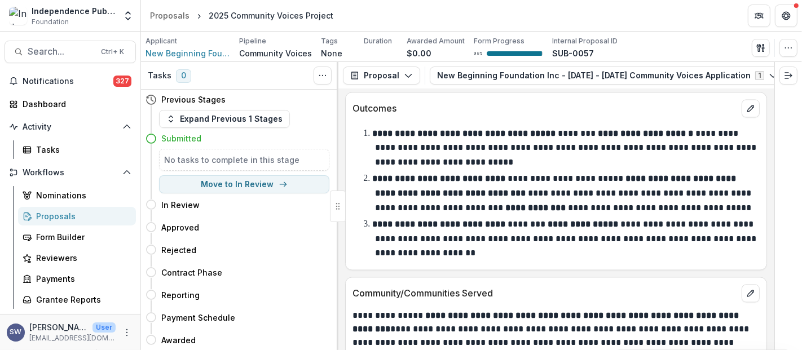 The height and width of the screenshot is (350, 802). Describe the element at coordinates (77, 149) in the screenshot. I see `a: Tasks` at that location.